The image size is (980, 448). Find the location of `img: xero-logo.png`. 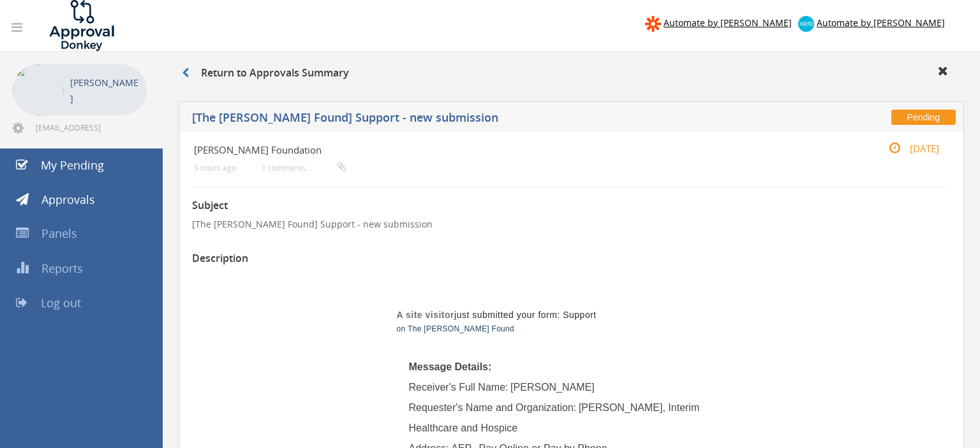

img: xero-logo.png is located at coordinates (806, 24).